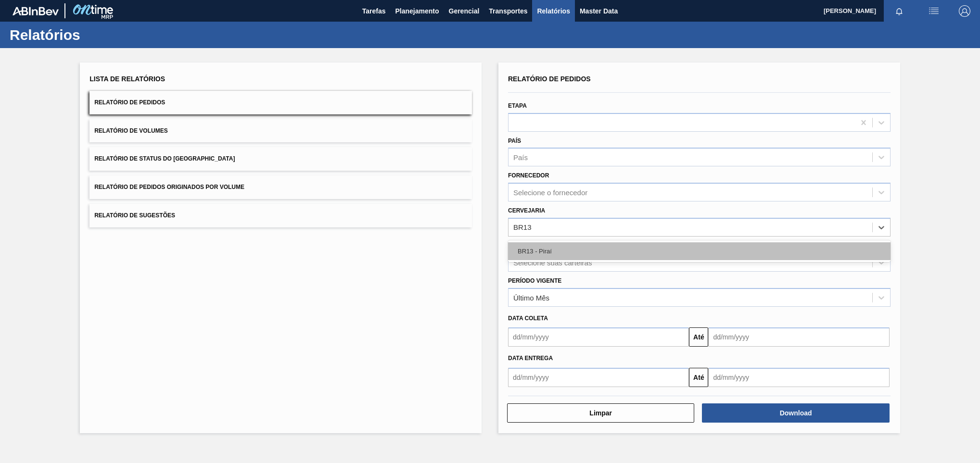 The width and height of the screenshot is (980, 463). What do you see at coordinates (95, 35) in the screenshot?
I see `h1: Relatórios` at bounding box center [95, 35].